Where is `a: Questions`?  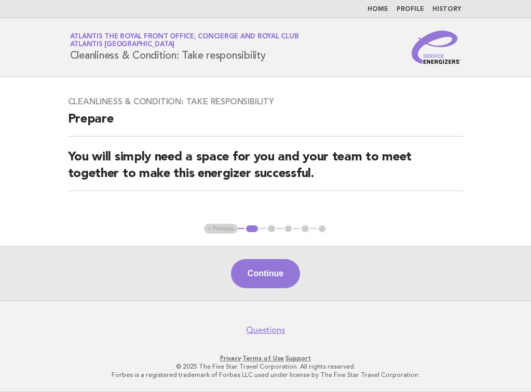 a: Questions is located at coordinates (265, 330).